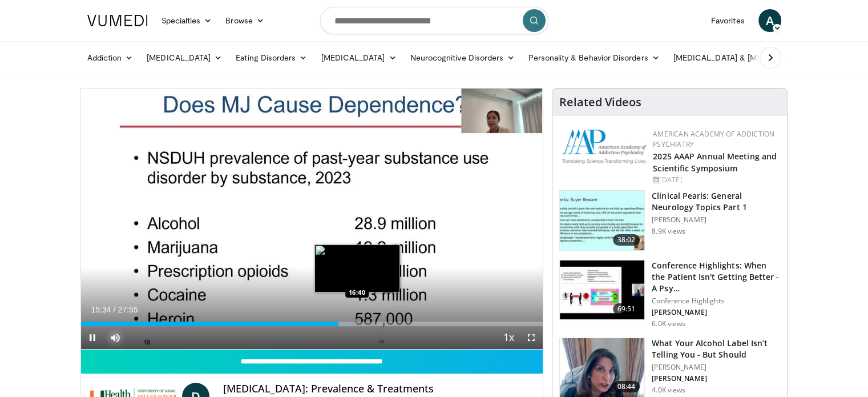 Image resolution: width=868 pixels, height=397 pixels. What do you see at coordinates (187, 21) in the screenshot?
I see `a: Specialties` at bounding box center [187, 21].